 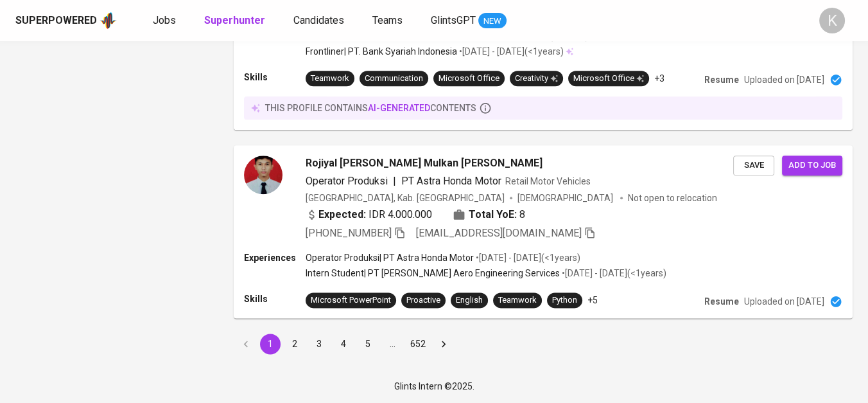 What do you see at coordinates (368, 344) in the screenshot?
I see `button: Go to page 5` at bounding box center [368, 344].